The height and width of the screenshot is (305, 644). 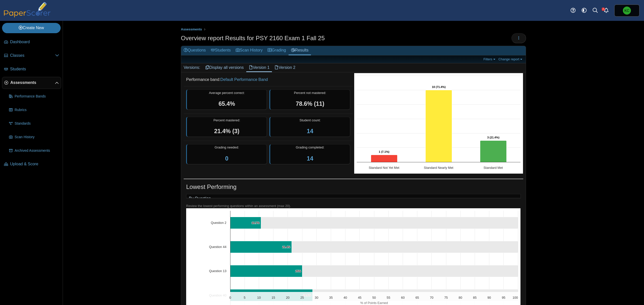 I want to click on a: Dashboard, so click(x=32, y=42).